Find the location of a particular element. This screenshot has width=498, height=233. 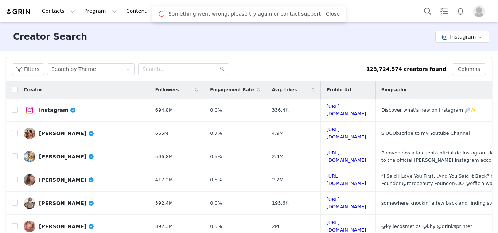

div: Search by Theme is located at coordinates (74, 69).